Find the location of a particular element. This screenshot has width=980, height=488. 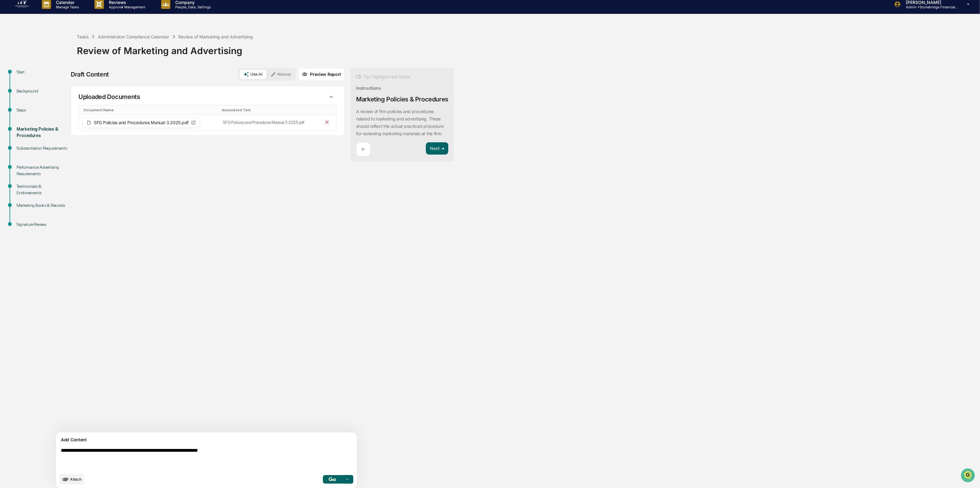

div: Tasks is located at coordinates (83, 36).